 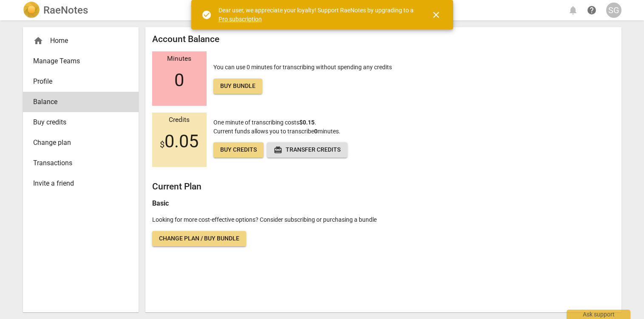 What do you see at coordinates (265, 122) in the screenshot?
I see `span: One minute of transcribing costs .` at bounding box center [265, 122].